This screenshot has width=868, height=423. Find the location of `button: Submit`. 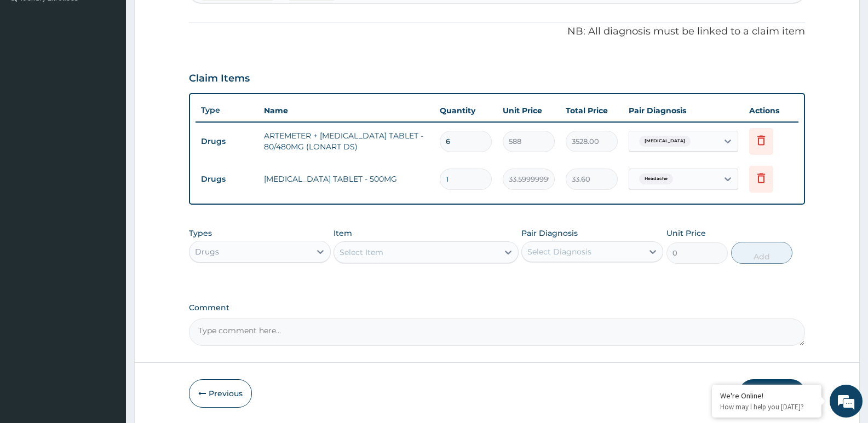

button: Submit is located at coordinates (773, 393).